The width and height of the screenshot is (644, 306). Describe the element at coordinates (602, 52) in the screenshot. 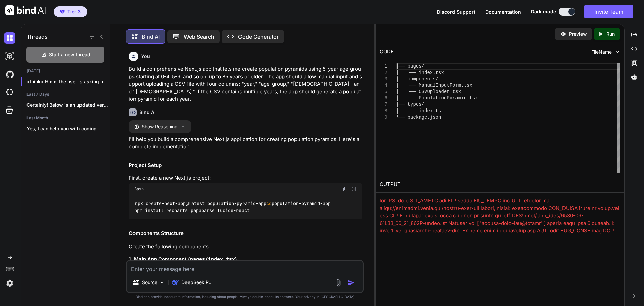

I see `span: FileName` at that location.